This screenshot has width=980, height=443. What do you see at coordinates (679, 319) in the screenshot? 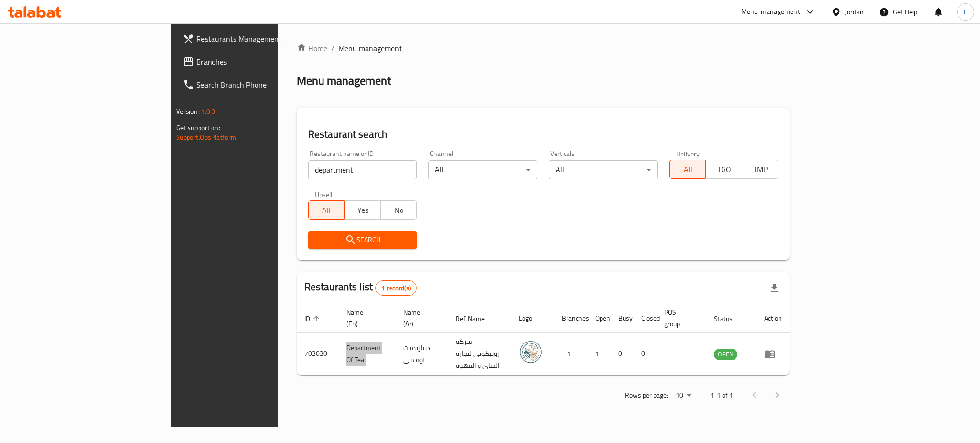
I see `span: POS group` at bounding box center [679, 319].